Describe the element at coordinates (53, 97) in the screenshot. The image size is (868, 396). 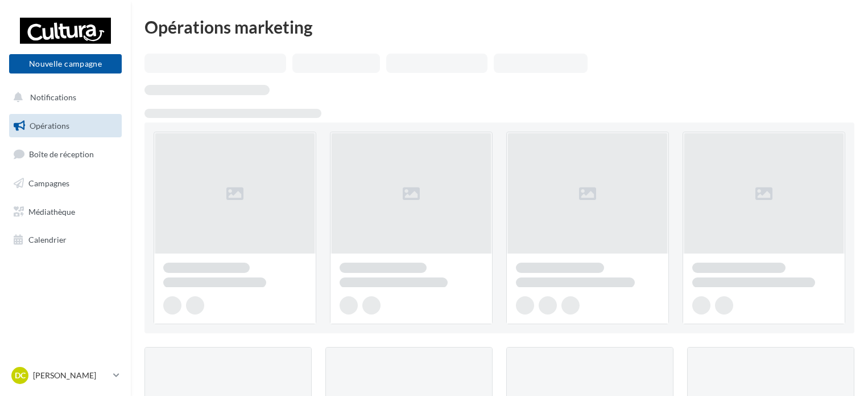
I see `span: Notifications` at that location.